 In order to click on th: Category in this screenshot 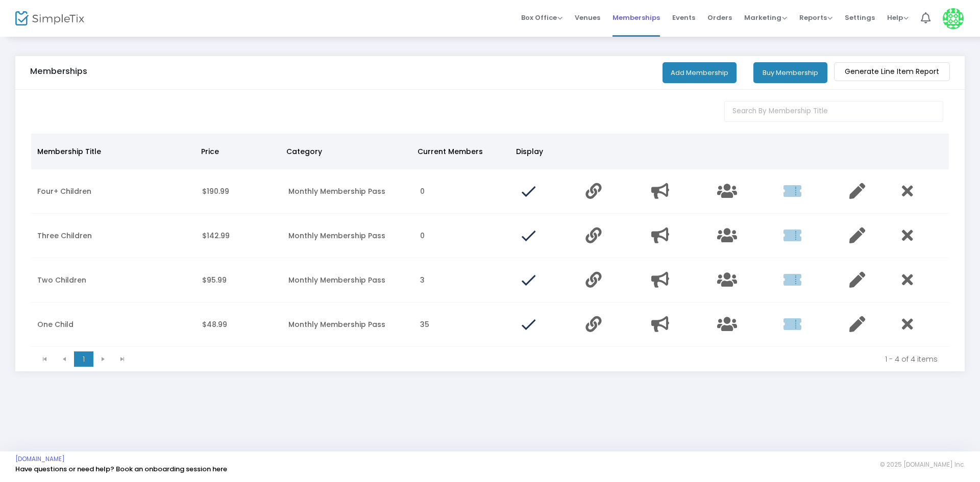, I will do `click(345, 152)`.